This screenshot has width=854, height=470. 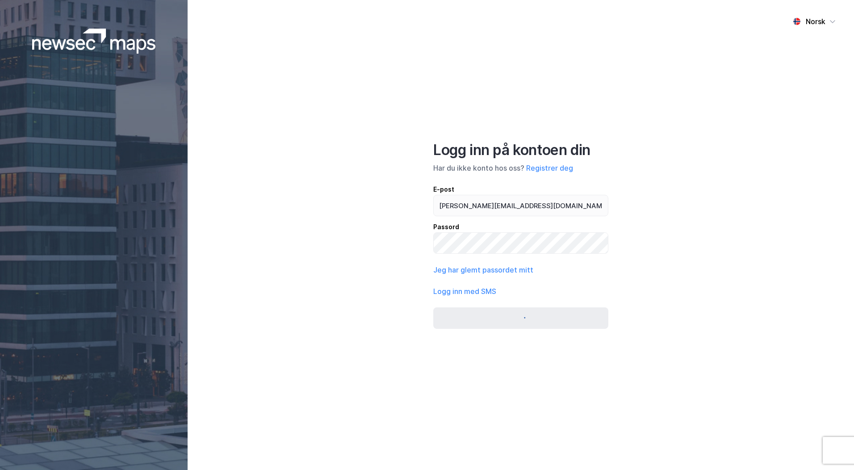 What do you see at coordinates (816, 21) in the screenshot?
I see `div: Norsk` at bounding box center [816, 21].